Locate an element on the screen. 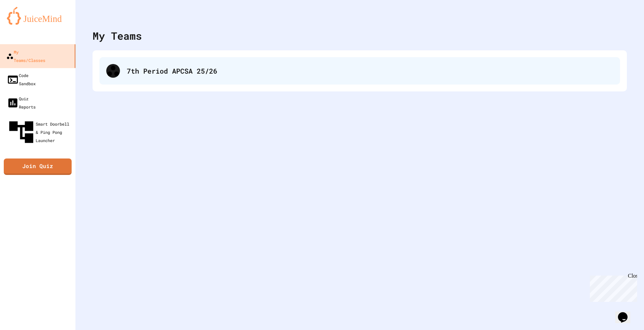  div: Quiz Reports is located at coordinates (21, 103).